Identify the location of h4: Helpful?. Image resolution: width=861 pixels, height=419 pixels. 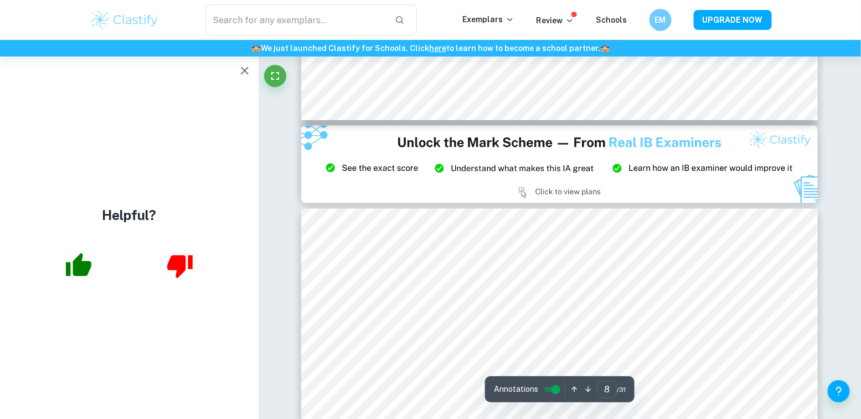
(129, 215).